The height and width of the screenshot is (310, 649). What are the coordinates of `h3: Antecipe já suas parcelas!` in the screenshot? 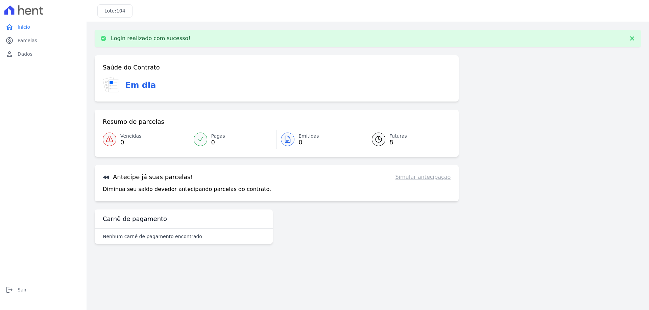 It's located at (148, 177).